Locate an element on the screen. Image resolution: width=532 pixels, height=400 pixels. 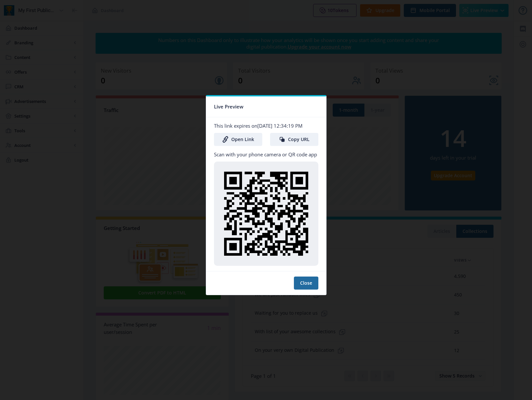
p: Scan with your phone camera or QR code app is located at coordinates (266, 154).